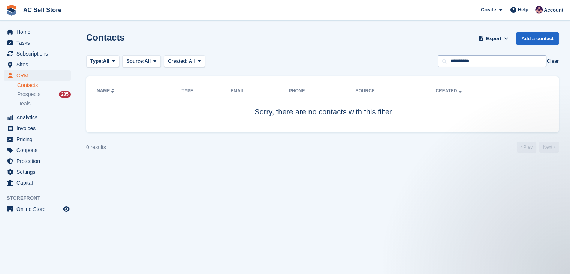  I want to click on span: Protection, so click(39, 161).